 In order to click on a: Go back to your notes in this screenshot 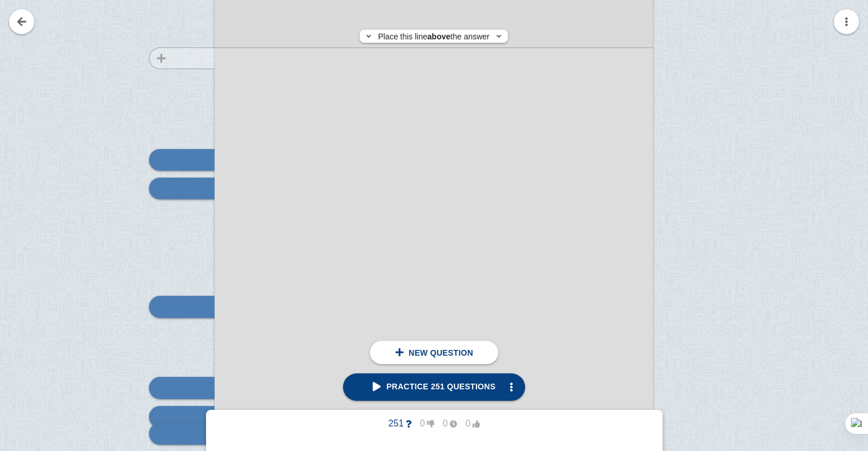, I will do `click(22, 22)`.